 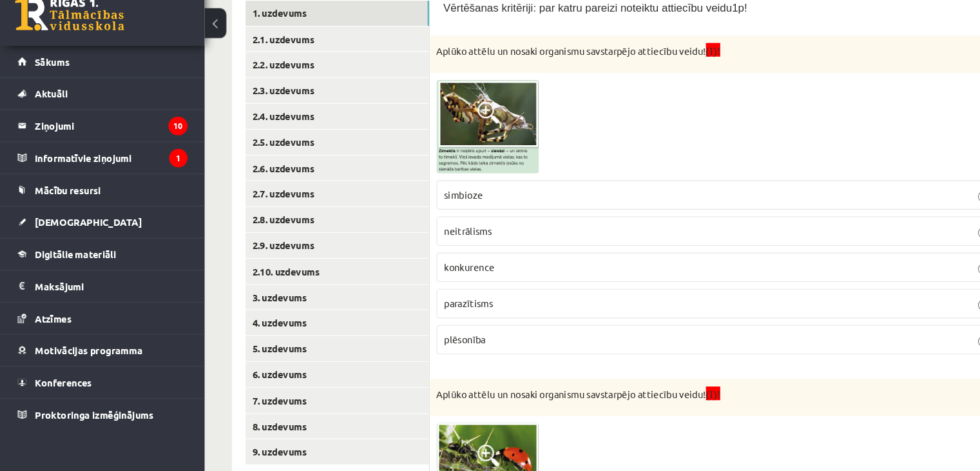 What do you see at coordinates (50, 326) in the screenshot?
I see `span: Atzīmes` at bounding box center [50, 326].